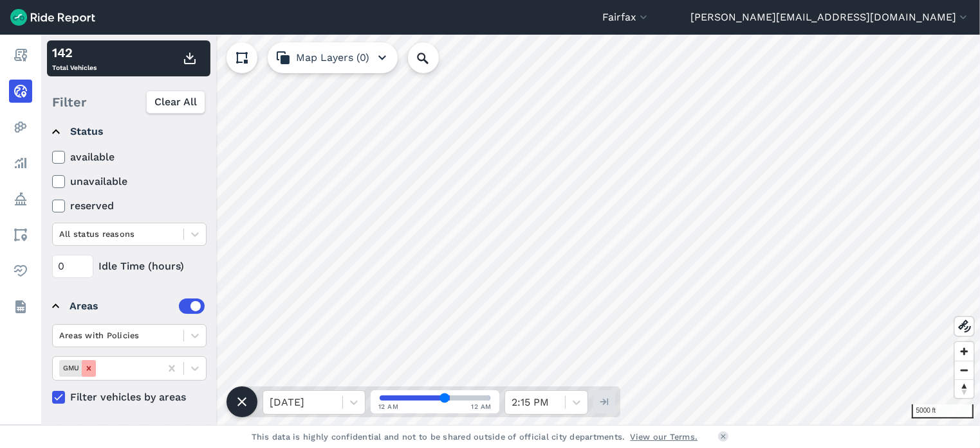  I want to click on summary: Areas, so click(128, 307).